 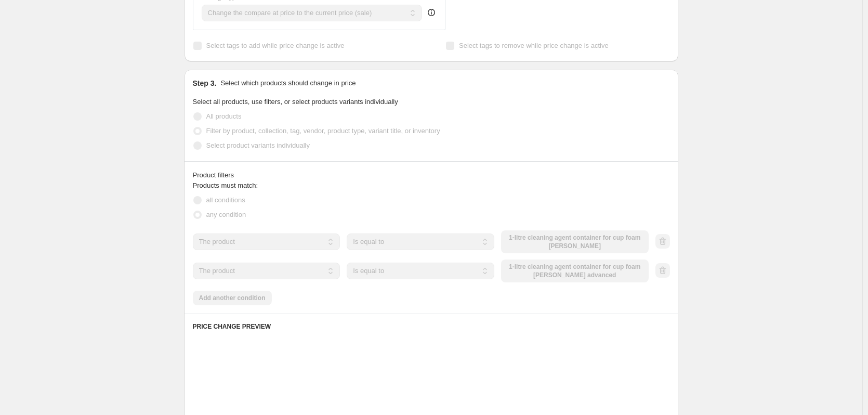 I want to click on div: help, so click(x=431, y=12).